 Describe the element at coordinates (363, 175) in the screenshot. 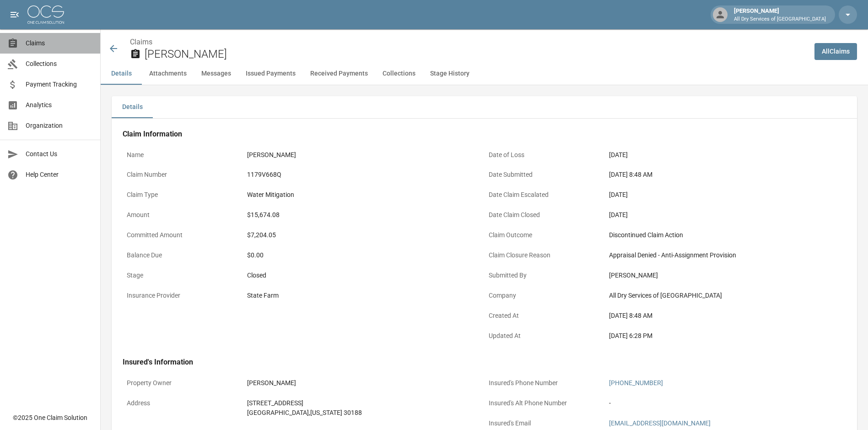

I see `div: 1179V668Q` at that location.